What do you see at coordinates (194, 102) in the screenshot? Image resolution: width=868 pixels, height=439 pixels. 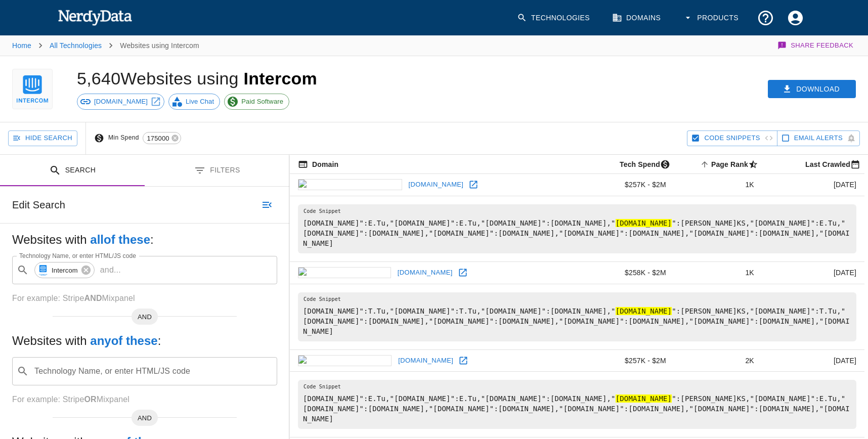 I see `a: Live Chat` at bounding box center [194, 102].